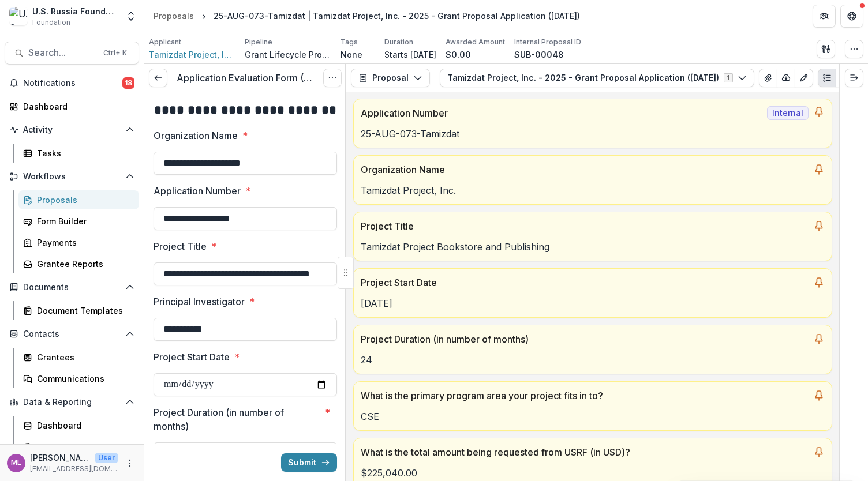 This screenshot has width=868, height=481. Describe the element at coordinates (539, 54) in the screenshot. I see `p: SUB-00048` at that location.